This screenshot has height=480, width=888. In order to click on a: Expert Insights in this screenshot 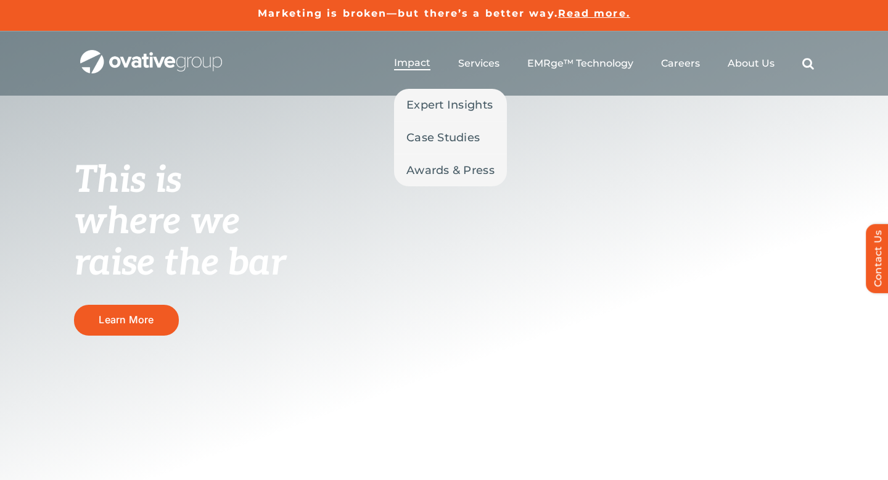, I will do `click(450, 105)`.